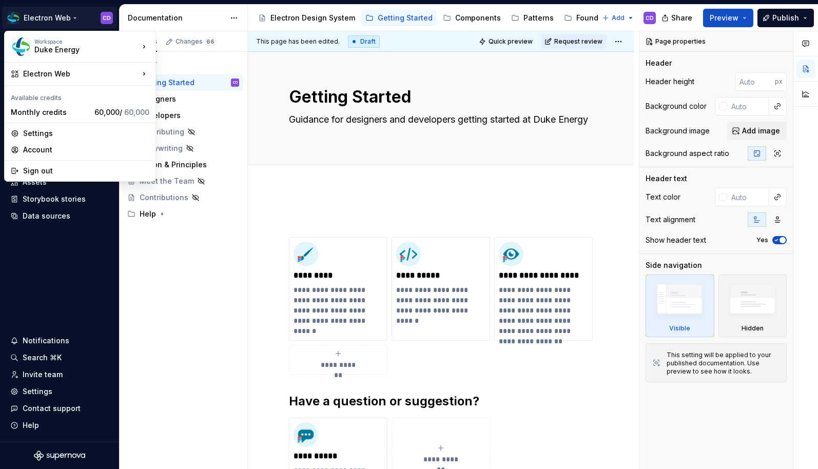  Describe the element at coordinates (80, 96) in the screenshot. I see `div: Available credits` at that location.